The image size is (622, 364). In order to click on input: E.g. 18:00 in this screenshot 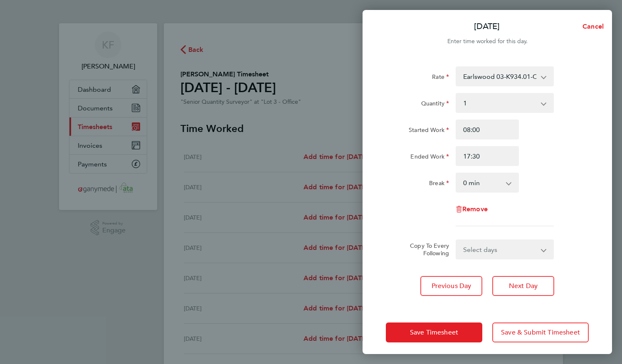, I will do `click(487, 156)`.